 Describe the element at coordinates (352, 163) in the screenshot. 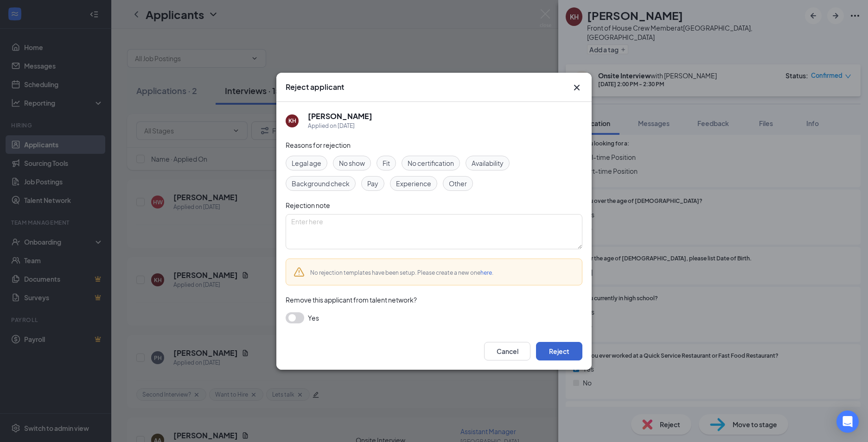

I see `span: No show` at that location.